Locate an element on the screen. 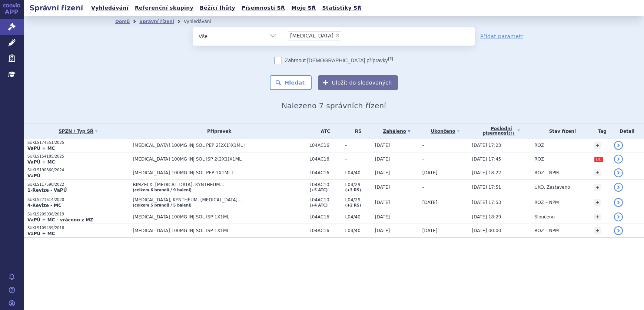 The image size is (644, 310). a: (+5 ATC) is located at coordinates (318, 190).